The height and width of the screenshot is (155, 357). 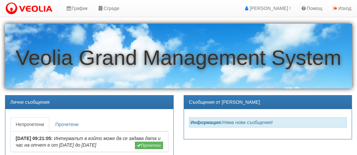 What do you see at coordinates (30, 125) in the screenshot?
I see `a: Непрочетени` at bounding box center [30, 125].